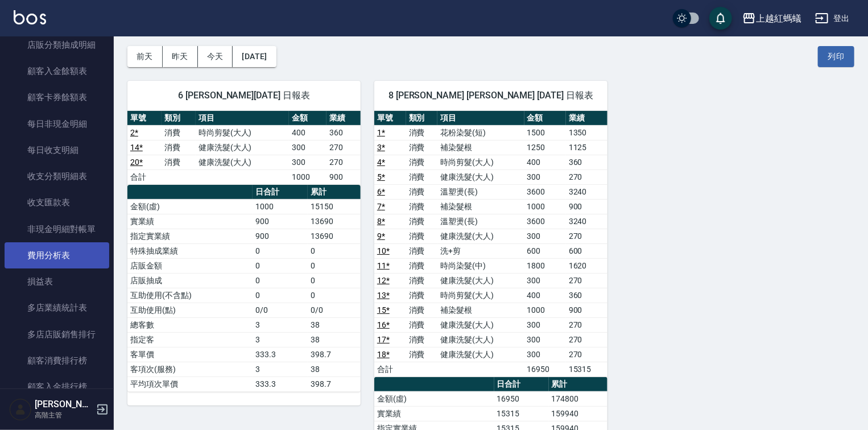  I want to click on button: 上越紅螞蟻, so click(772, 18).